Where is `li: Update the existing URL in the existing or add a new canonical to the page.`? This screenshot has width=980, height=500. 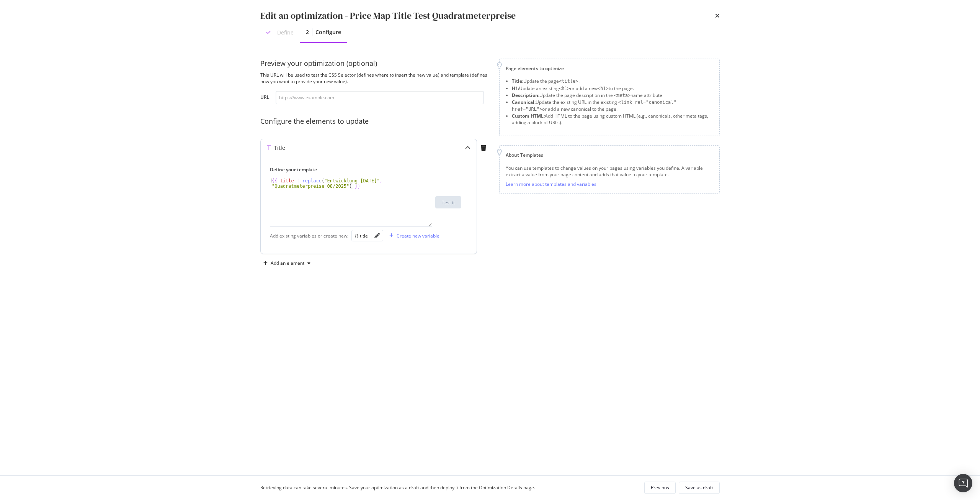
li: Update the existing URL in the existing or add a new canonical to the page. is located at coordinates (612, 106).